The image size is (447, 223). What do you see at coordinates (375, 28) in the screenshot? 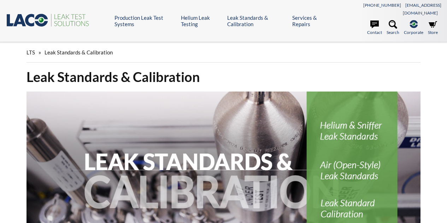
I see `a: Contact` at bounding box center [375, 28].